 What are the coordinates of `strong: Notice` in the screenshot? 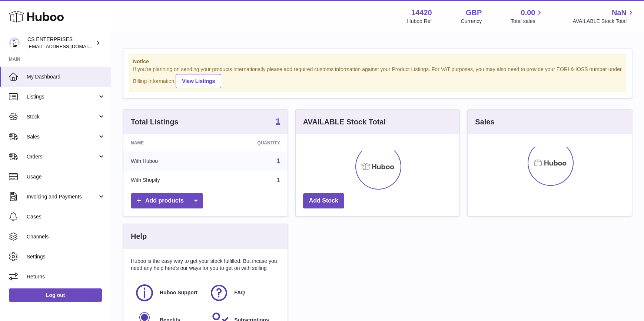 It's located at (377, 61).